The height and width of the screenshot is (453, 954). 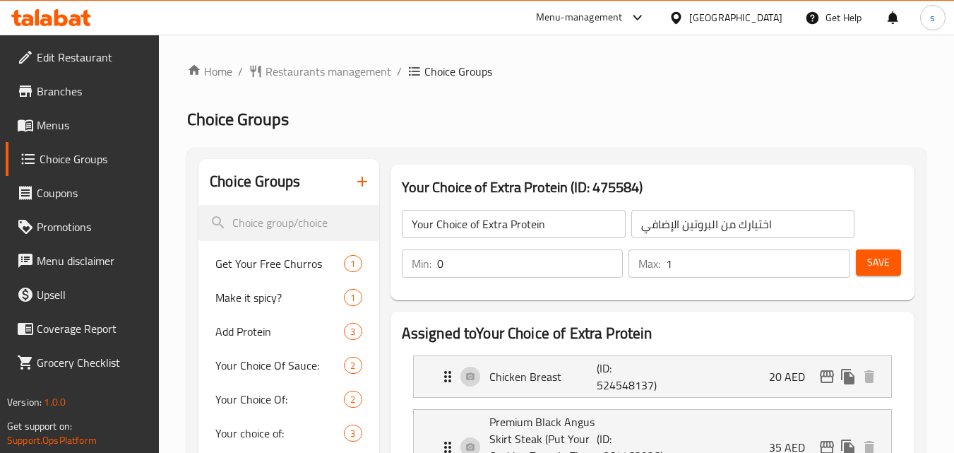 What do you see at coordinates (879, 262) in the screenshot?
I see `button: Save` at bounding box center [879, 262].